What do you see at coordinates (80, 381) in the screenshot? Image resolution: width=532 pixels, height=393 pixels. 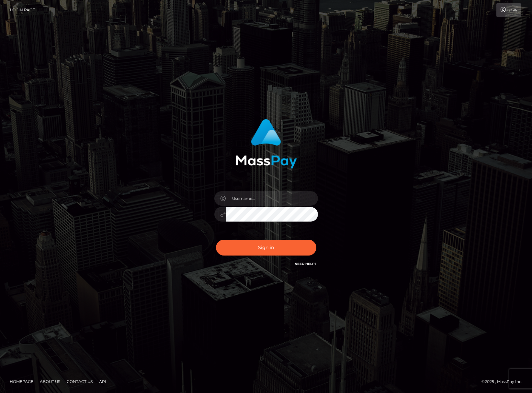 I see `a: Contact Us` at bounding box center [80, 381].